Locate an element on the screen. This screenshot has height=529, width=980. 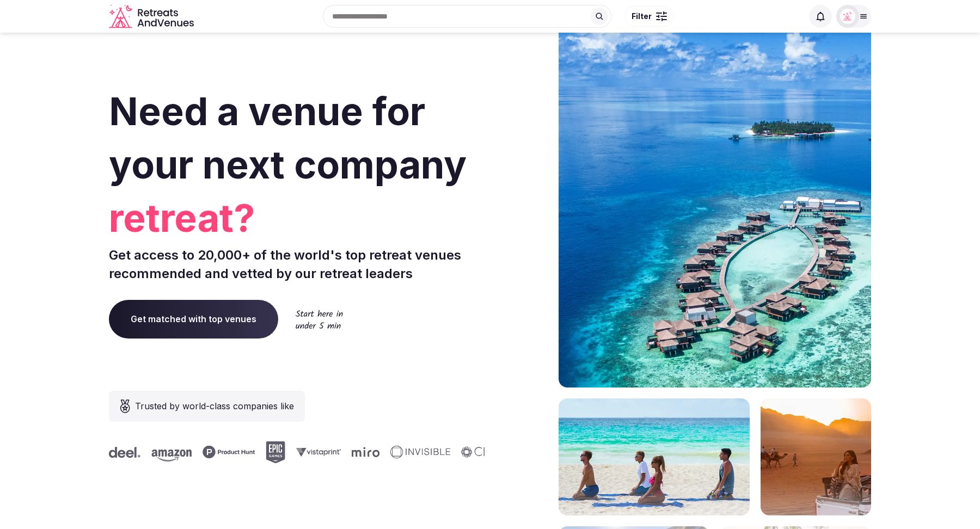
svg: Miro company logo is located at coordinates (365, 452).